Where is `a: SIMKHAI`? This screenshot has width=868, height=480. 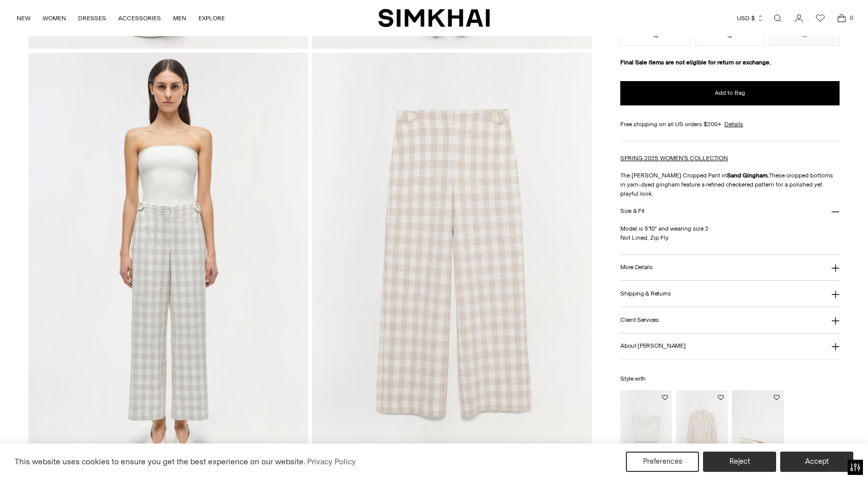 a: SIMKHAI is located at coordinates (434, 18).